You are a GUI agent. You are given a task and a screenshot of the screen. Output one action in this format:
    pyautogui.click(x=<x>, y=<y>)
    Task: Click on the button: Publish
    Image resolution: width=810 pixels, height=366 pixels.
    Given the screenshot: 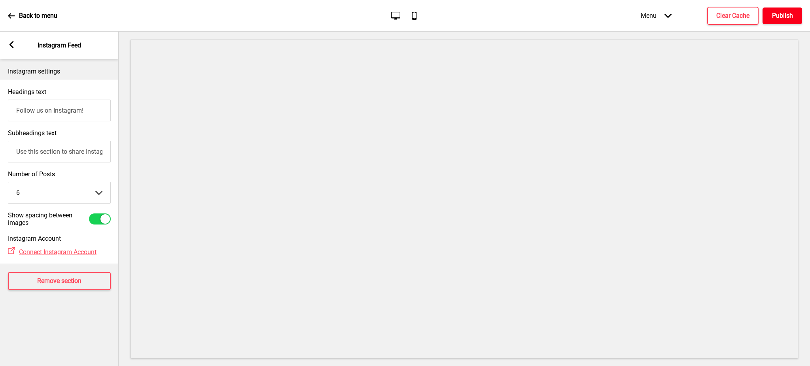 What is the action you would take?
    pyautogui.click(x=782, y=16)
    